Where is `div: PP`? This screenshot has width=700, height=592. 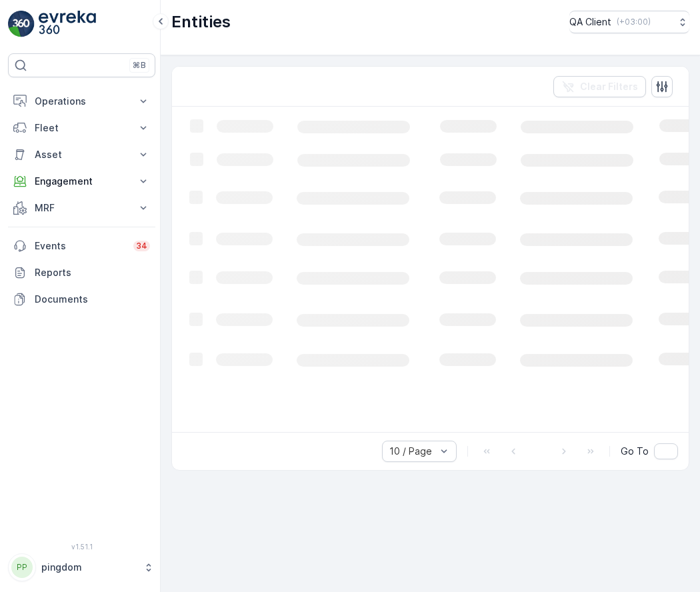
div: PP is located at coordinates (22, 567).